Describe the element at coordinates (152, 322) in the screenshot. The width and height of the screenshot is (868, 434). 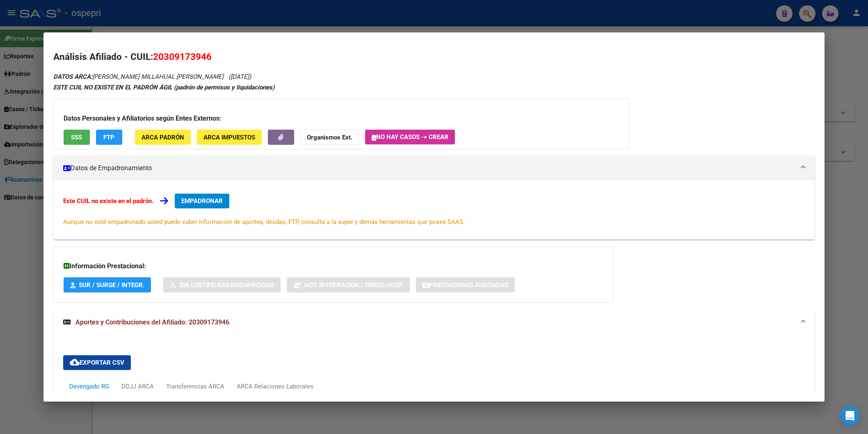
I see `span: Aportes y Contribuciones del Afiliado: 20309173946` at that location.